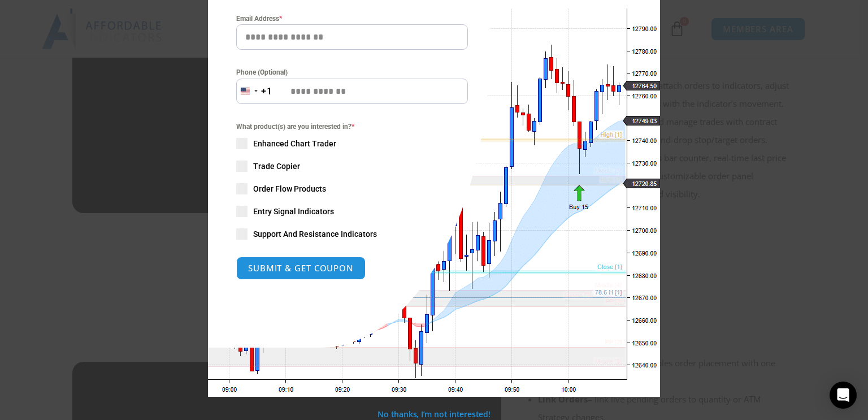  I want to click on span: Trade Copier, so click(277, 166).